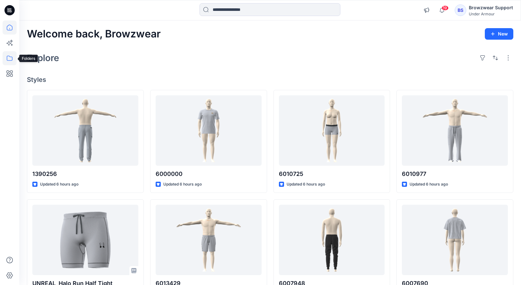 The height and width of the screenshot is (285, 521). Describe the element at coordinates (85, 174) in the screenshot. I see `p: 1390256` at that location.